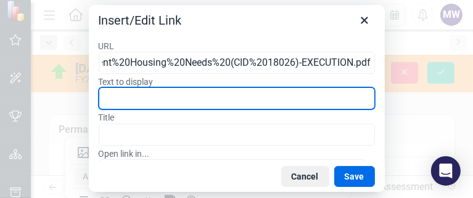 The image size is (473, 198). I want to click on button: Close, so click(364, 20).